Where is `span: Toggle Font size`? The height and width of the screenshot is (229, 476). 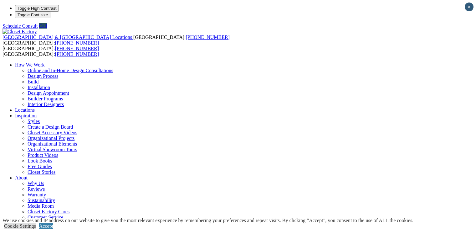 span: Toggle Font size is located at coordinates (33, 15).